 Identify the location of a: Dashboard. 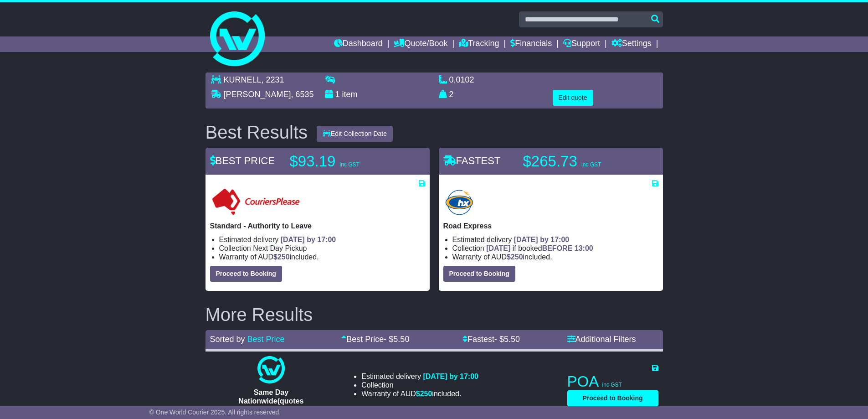
(358, 44).